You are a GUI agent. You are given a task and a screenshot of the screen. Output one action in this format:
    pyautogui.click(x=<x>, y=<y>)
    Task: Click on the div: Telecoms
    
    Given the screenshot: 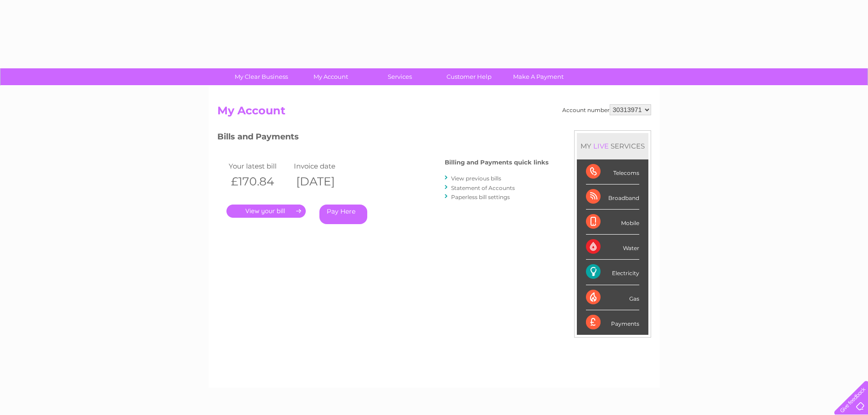 What is the action you would take?
    pyautogui.click(x=612, y=172)
    